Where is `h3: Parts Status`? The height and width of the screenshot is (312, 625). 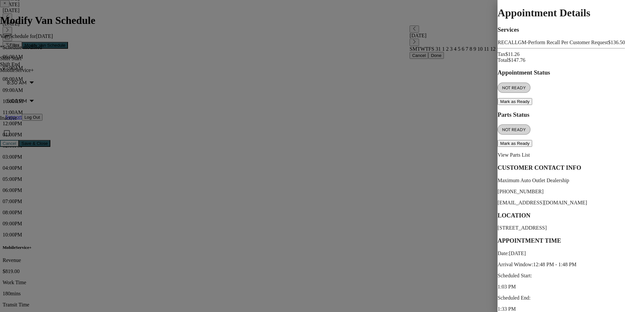 h3: Parts Status is located at coordinates (561, 115).